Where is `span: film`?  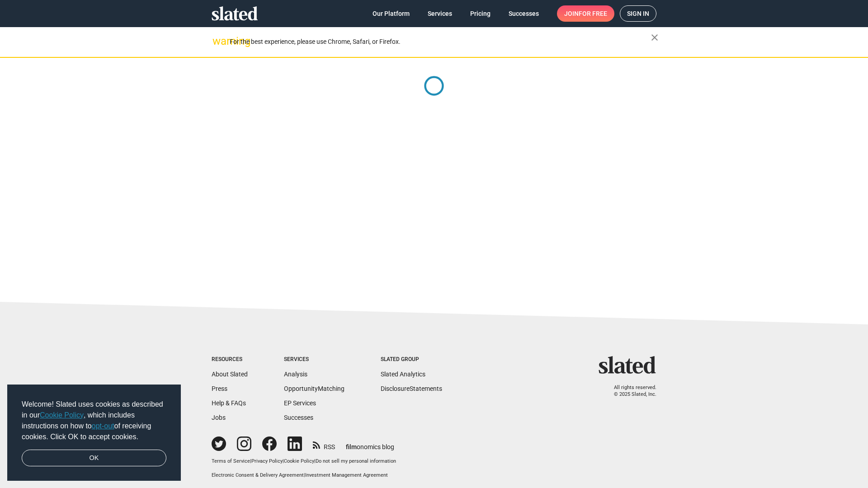
span: film is located at coordinates (352, 447).